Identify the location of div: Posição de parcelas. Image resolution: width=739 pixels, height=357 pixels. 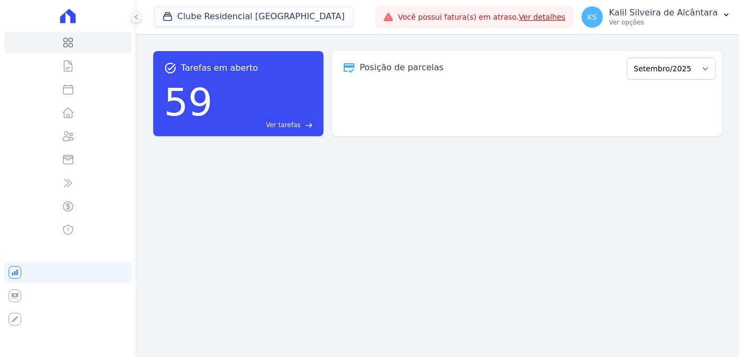
(402, 68).